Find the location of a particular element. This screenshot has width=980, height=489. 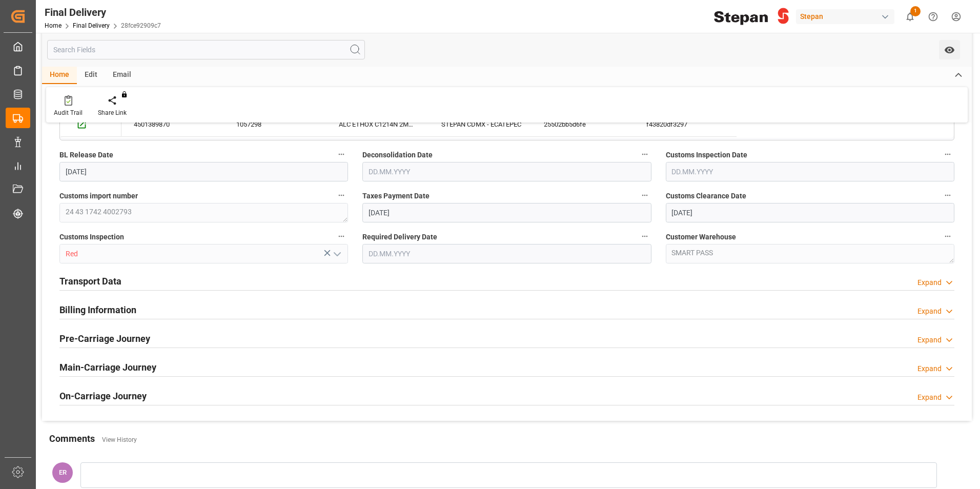

img: Stepan_Company_logo.svg.png_1713531530.png is located at coordinates (751, 16).